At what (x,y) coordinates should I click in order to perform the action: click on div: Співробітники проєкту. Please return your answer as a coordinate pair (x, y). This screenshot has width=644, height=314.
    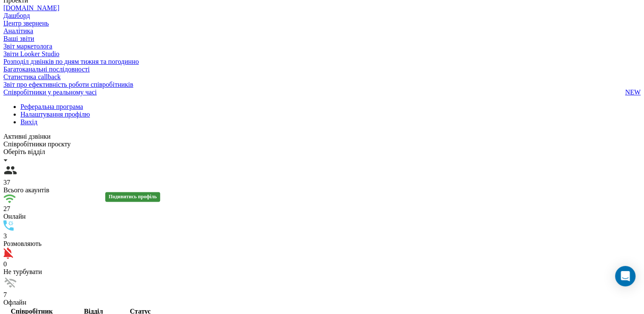
    Looking at the image, I should click on (322, 144).